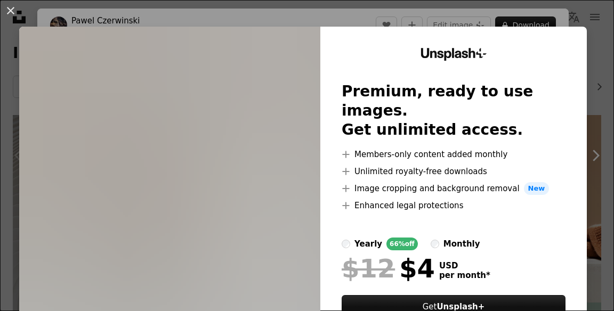 The height and width of the screenshot is (311, 614). What do you see at coordinates (368, 244) in the screenshot?
I see `div: yearly` at bounding box center [368, 244].